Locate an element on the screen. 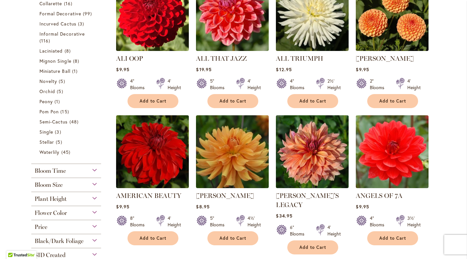  img: ANGELS OF 7A is located at coordinates (392, 151).